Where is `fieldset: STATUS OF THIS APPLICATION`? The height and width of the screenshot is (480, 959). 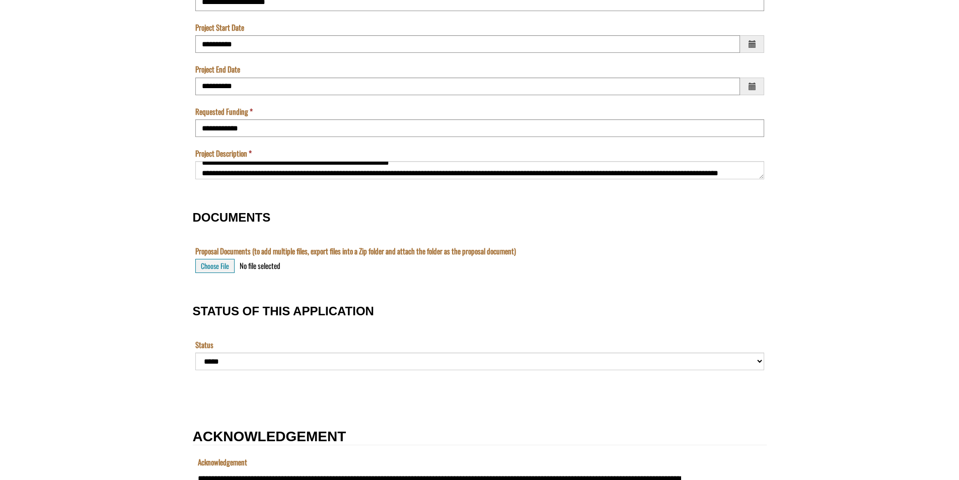
fieldset: STATUS OF THIS APPLICATION is located at coordinates (480, 337).